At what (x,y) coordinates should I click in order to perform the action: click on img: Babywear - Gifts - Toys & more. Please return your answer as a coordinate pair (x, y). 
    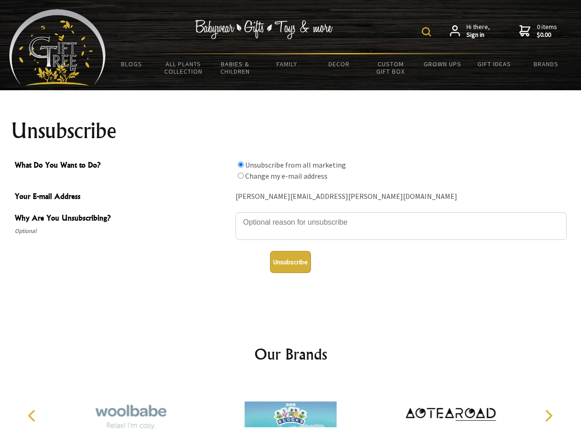
    Looking at the image, I should click on (264, 29).